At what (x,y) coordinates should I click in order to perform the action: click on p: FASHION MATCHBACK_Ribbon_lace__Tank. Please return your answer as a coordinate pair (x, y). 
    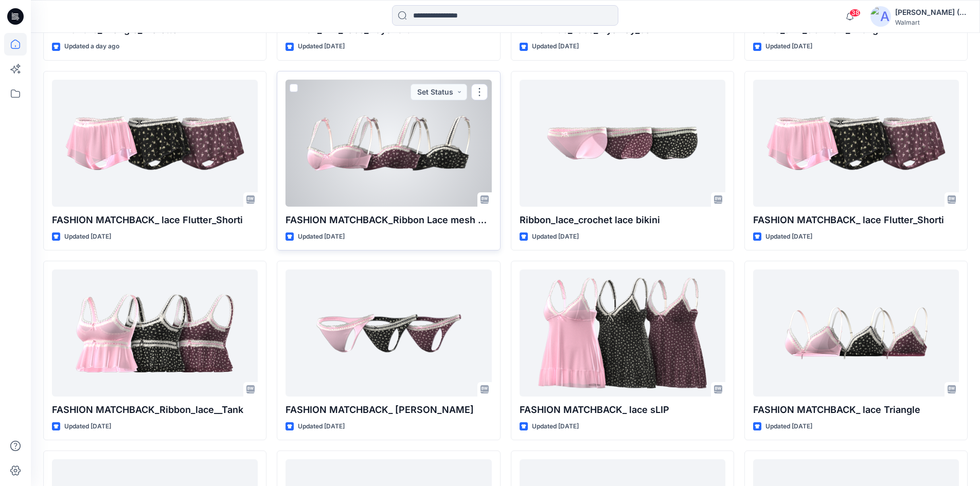
    Looking at the image, I should click on (155, 410).